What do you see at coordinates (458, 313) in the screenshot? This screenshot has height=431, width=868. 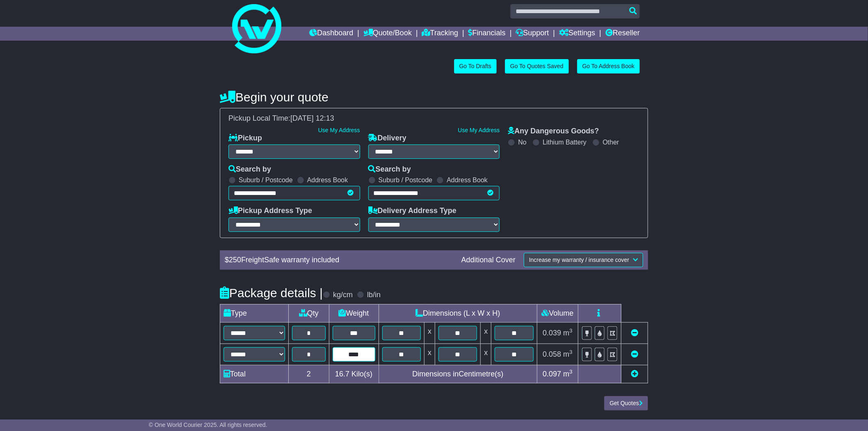 I see `td: Dimensions (L x W x H)` at bounding box center [458, 313].